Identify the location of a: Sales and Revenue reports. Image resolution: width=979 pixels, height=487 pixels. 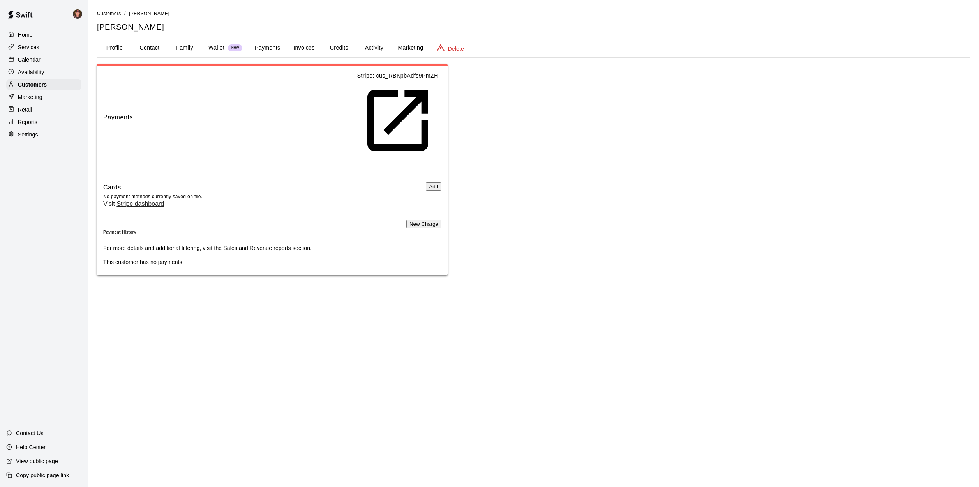
(257, 248).